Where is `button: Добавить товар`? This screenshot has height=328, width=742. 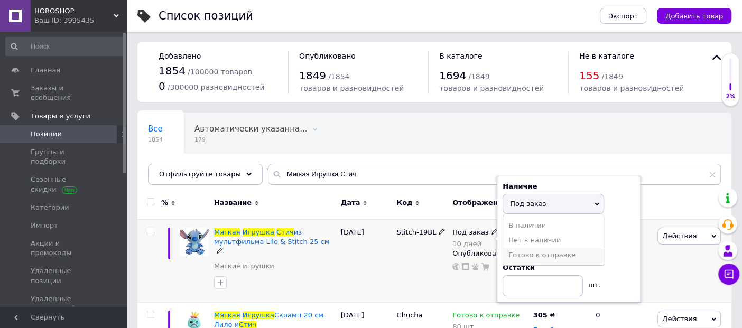
button: Добавить товар is located at coordinates (694, 16).